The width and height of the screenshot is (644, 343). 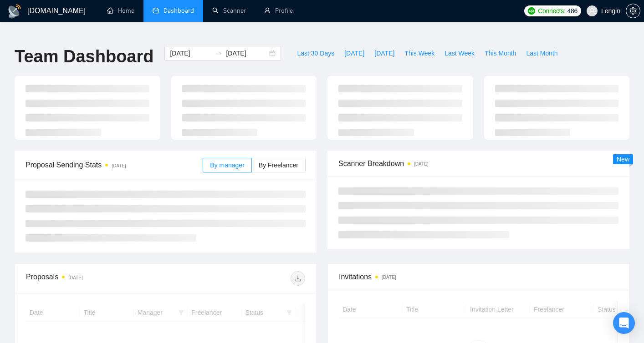 I want to click on img: upwork-logo.png, so click(x=532, y=11).